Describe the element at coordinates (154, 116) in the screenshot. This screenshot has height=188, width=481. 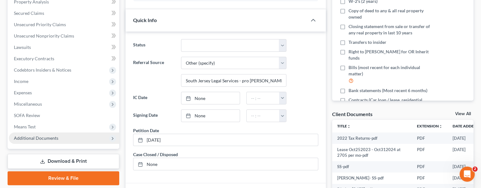
I see `label: Signing Date` at that location.